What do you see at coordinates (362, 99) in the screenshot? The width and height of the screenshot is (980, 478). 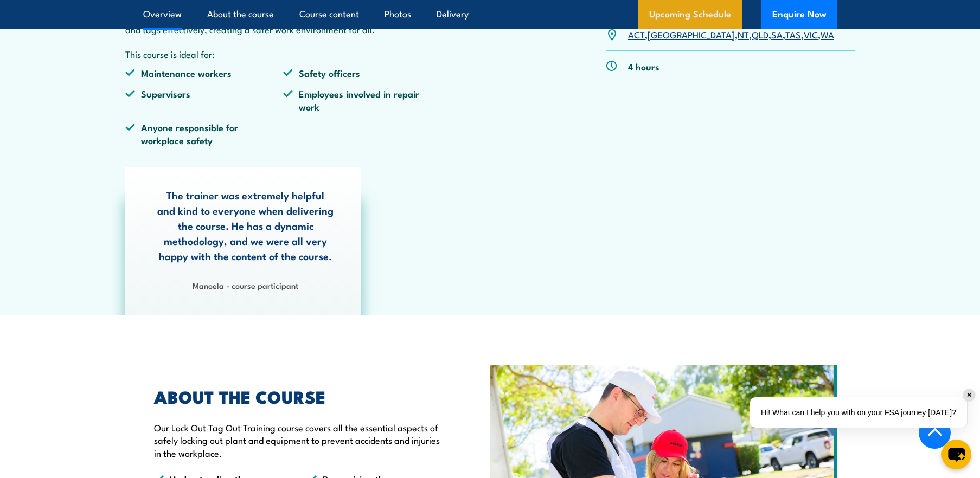 I see `li: Employees involved in repair work` at bounding box center [362, 99].